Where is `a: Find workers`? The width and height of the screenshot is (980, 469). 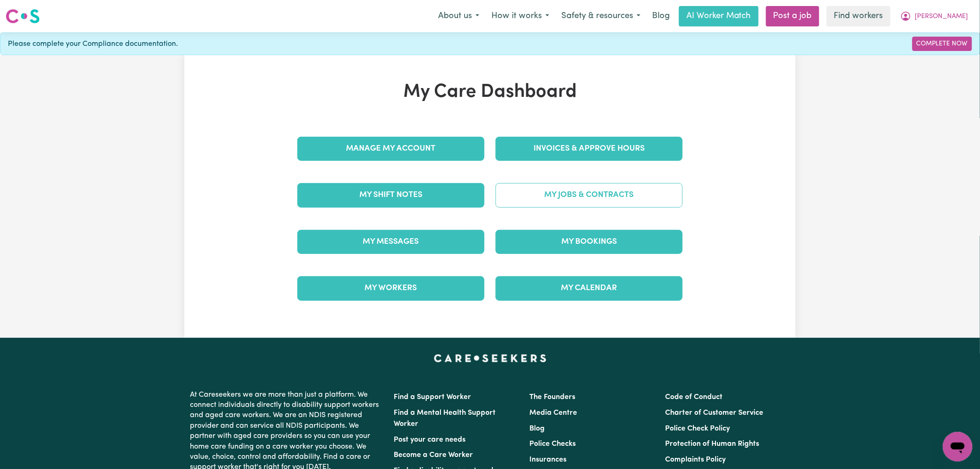 a: Find workers is located at coordinates (859, 16).